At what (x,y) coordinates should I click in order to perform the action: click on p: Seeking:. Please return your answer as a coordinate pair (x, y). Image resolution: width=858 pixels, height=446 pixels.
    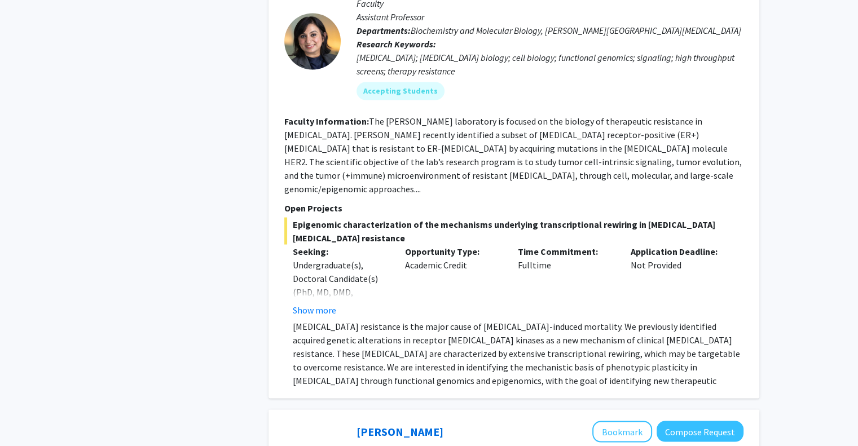
    Looking at the image, I should click on (341, 252).